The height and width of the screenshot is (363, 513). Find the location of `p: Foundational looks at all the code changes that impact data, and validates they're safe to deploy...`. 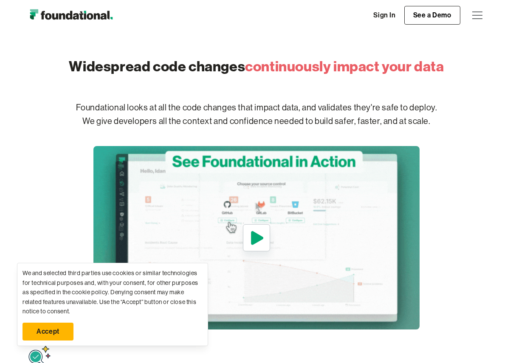

p: Foundational looks at all the code changes that impact data, and validates they're safe to deploy... is located at coordinates (257, 115).